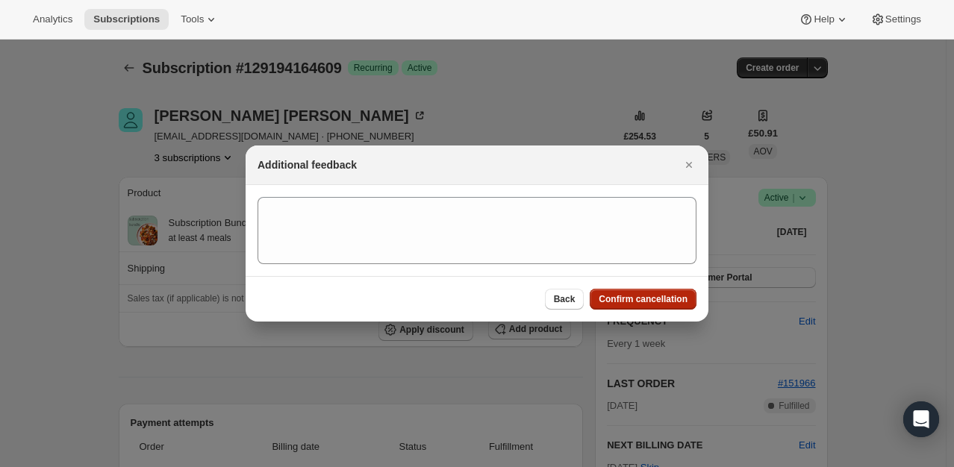 The width and height of the screenshot is (954, 467). I want to click on button: Confirm cancellation, so click(643, 299).